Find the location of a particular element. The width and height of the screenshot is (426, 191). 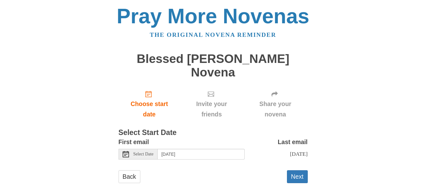

a: Back is located at coordinates (129, 177).